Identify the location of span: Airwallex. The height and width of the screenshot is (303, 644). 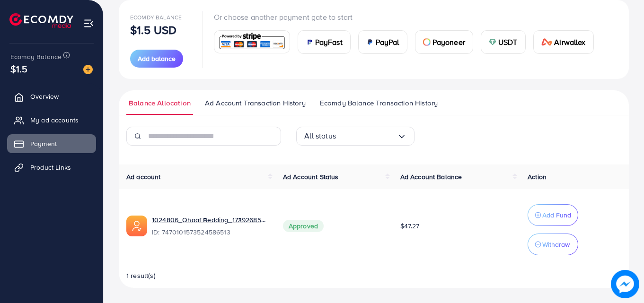
(570, 42).